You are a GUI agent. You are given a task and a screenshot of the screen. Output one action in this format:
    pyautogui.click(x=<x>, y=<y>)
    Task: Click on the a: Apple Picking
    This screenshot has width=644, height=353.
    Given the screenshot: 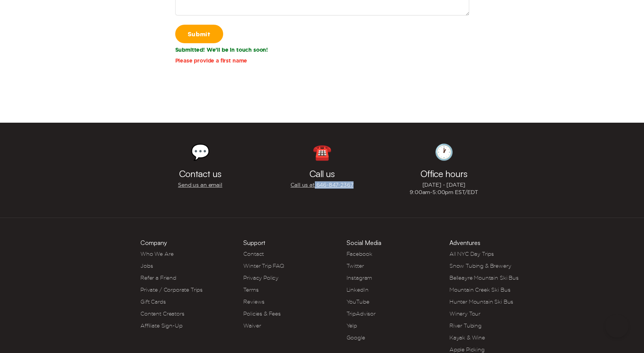 What is the action you would take?
    pyautogui.click(x=467, y=350)
    